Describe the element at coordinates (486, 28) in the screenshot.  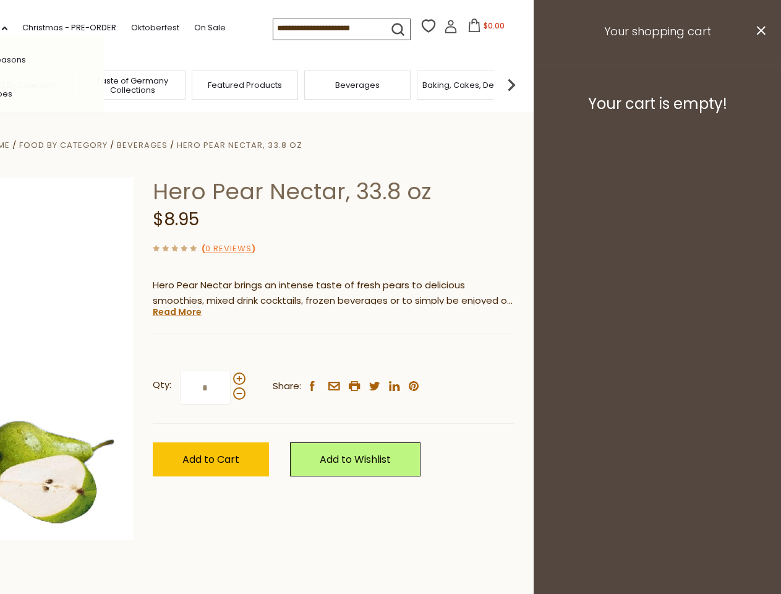
I see `button: $0.00` at that location.